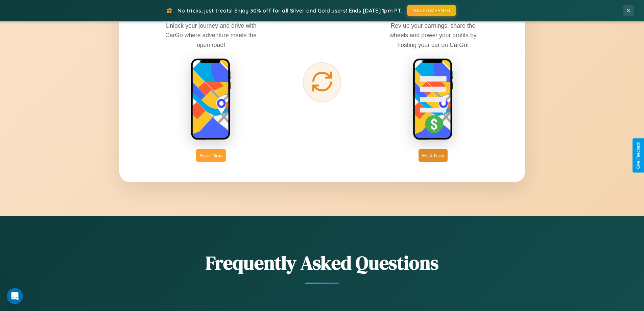 This screenshot has height=311, width=644. I want to click on p: Unlock your journey and drive with CarGo where adventure meets the open road!, so click(211, 35).